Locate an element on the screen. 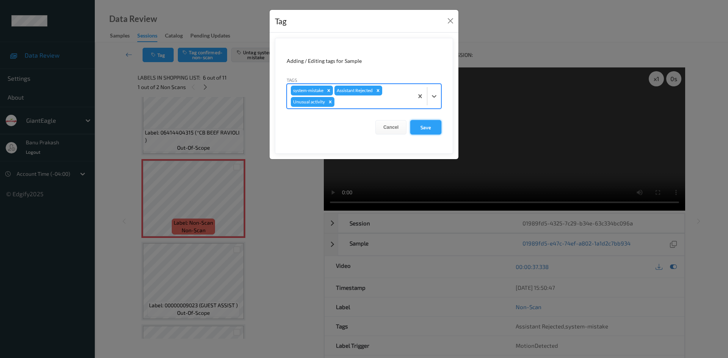  div: Adding / Editing tags for Sample is located at coordinates (364, 61).